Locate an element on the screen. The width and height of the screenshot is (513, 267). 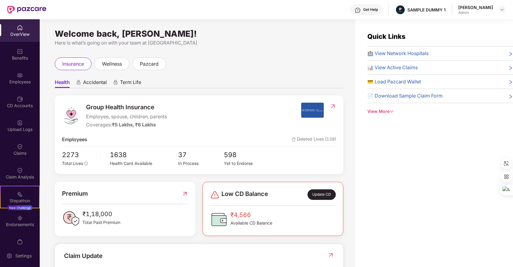
img: svg+xml;base64,PHN2ZyBpZD0iSGVscC0zMngzMiIgeG1sbnM9Imh0dHA6Ly93d3cudzMub3JnLzIwMDAvc3ZnIiB3aWR0aD... is located at coordinates (358, 10).